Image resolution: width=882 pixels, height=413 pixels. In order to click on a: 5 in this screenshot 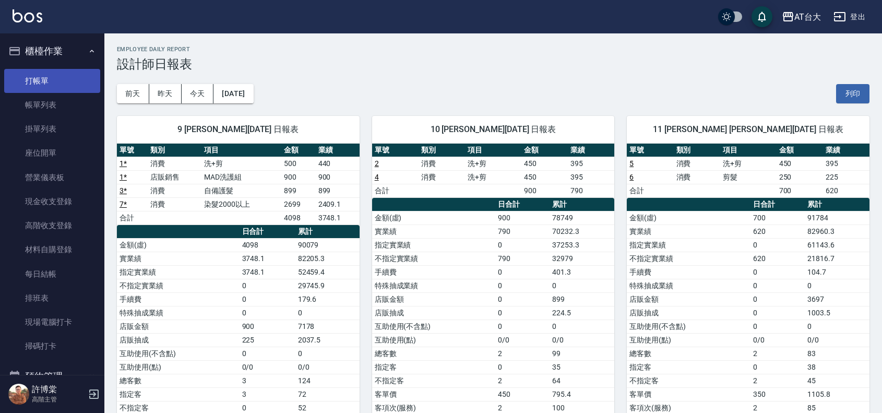, I will do `click(631, 163)`.